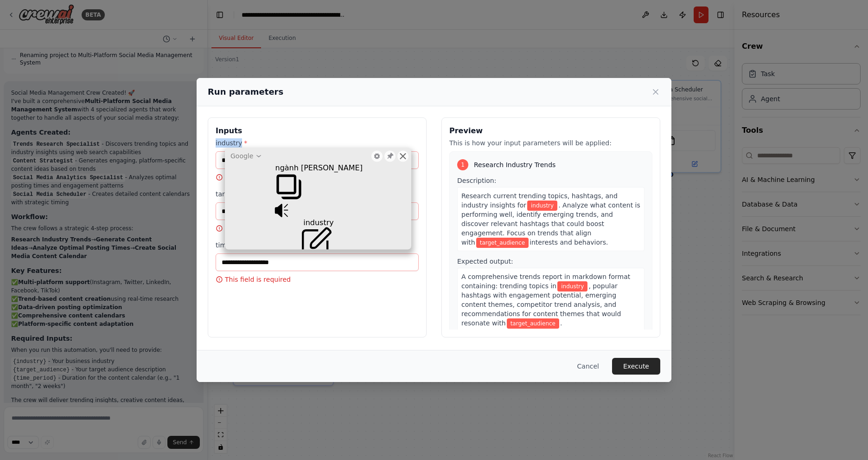  Describe the element at coordinates (551, 143) in the screenshot. I see `p: This is how your input parameters will be applied:` at that location.